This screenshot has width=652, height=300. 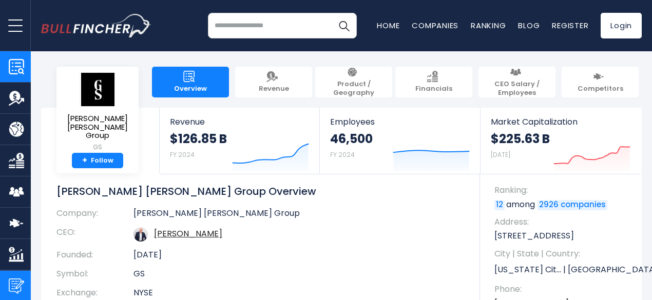 I want to click on a: Financials, so click(x=434, y=82).